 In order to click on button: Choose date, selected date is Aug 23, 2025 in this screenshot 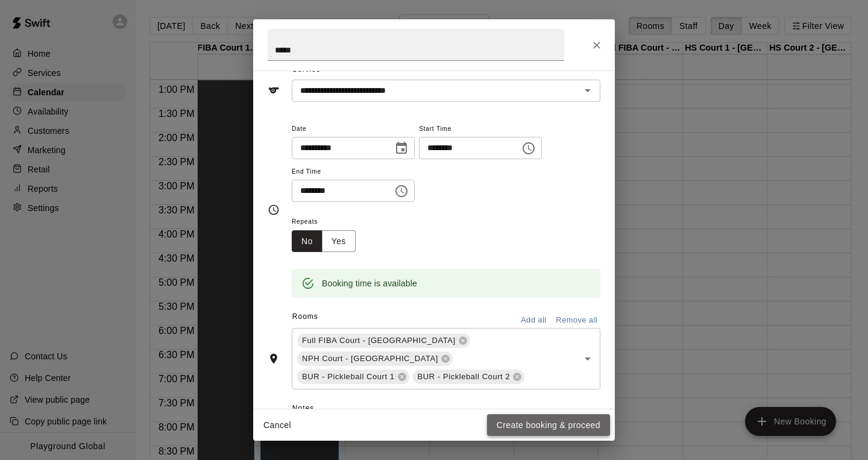, I will do `click(402, 149)`.